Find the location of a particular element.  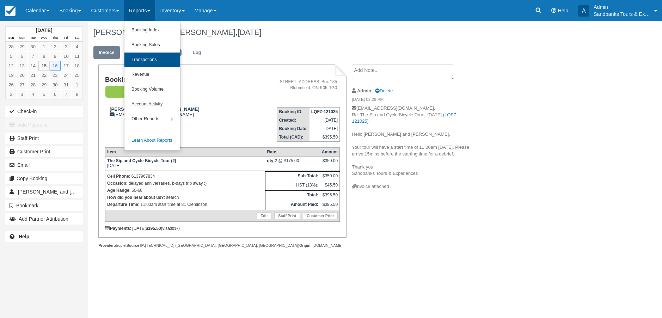

a: Booking Sales is located at coordinates (152, 45).